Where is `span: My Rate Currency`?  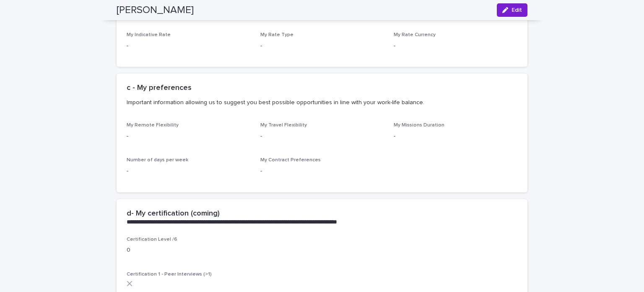
span: My Rate Currency is located at coordinates (415, 35).